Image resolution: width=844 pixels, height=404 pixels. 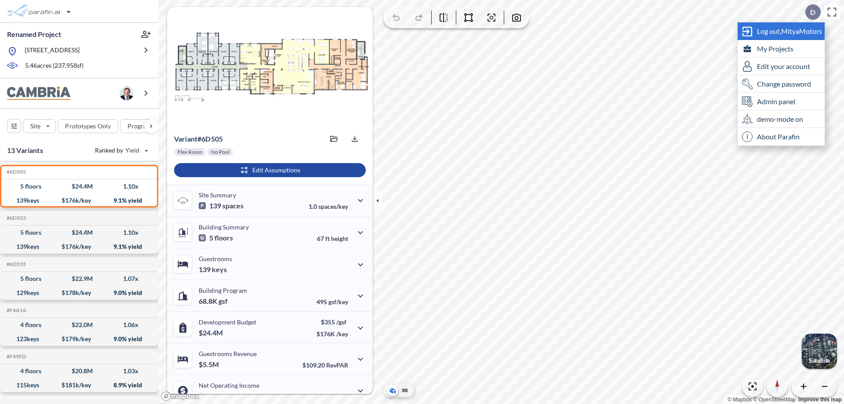 I want to click on span: Variant, so click(x=186, y=139).